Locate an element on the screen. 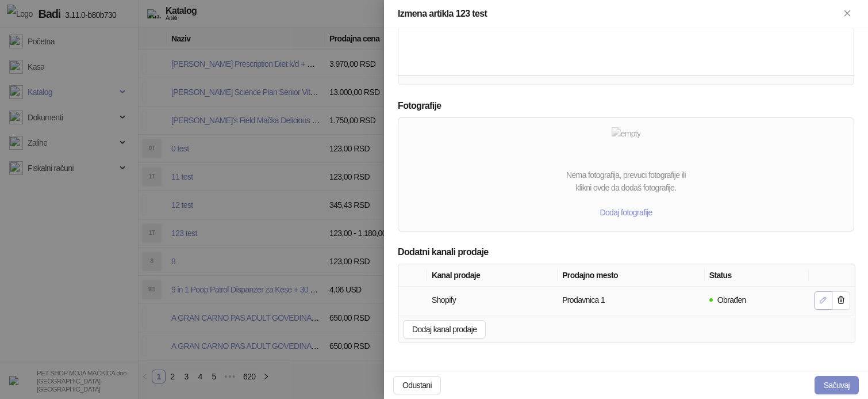 This screenshot has width=868, height=399. th: Prodajno mesto is located at coordinates (631, 275).